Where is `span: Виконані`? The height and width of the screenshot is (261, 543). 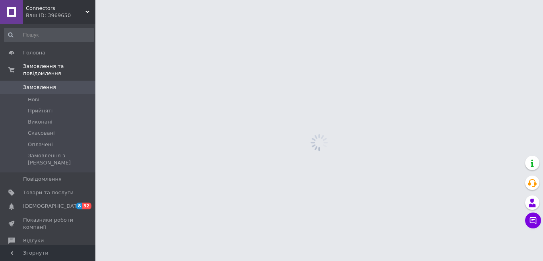 span: Виконані is located at coordinates (40, 122).